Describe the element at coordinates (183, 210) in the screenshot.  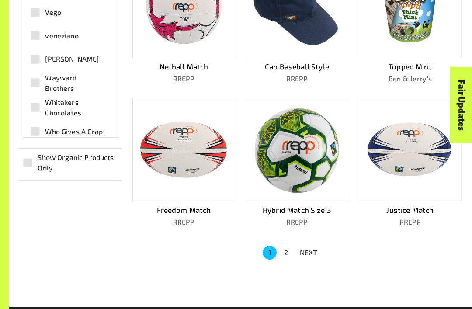
I see `p: Freedom Match` at that location.